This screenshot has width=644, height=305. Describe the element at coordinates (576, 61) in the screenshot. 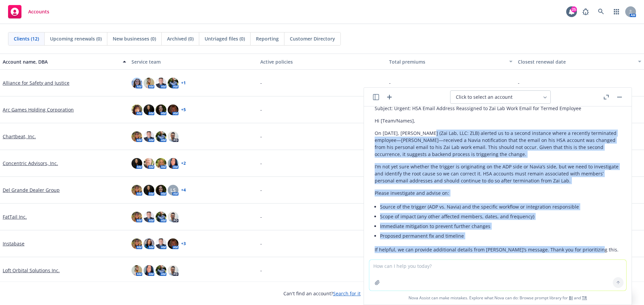

I see `div: Closest renewal date` at that location.